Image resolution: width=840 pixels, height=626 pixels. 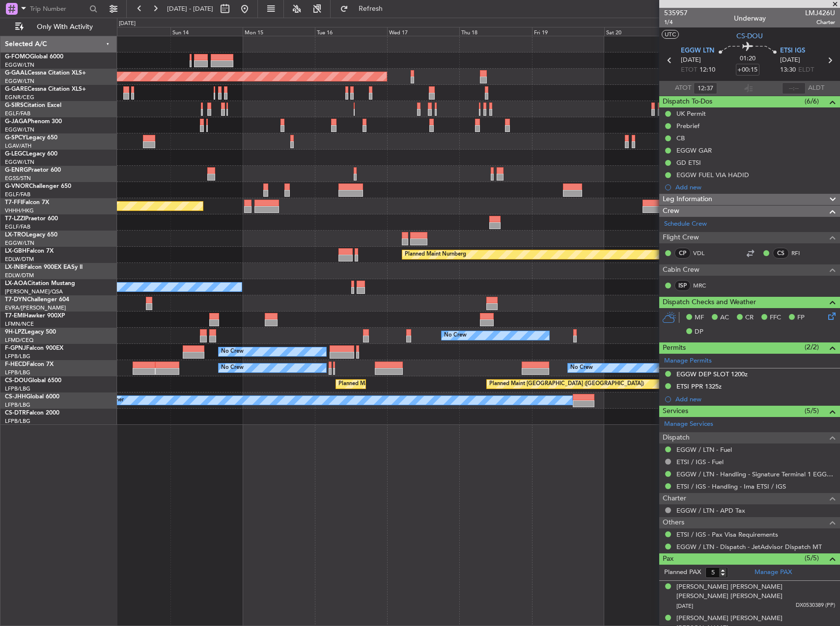 I want to click on span: Charter, so click(x=820, y=22).